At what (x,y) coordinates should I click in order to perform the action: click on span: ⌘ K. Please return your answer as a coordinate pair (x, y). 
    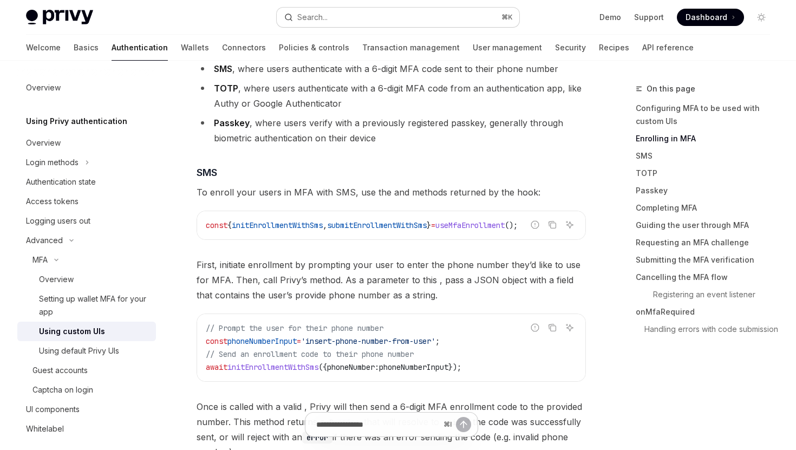
    Looking at the image, I should click on (507, 17).